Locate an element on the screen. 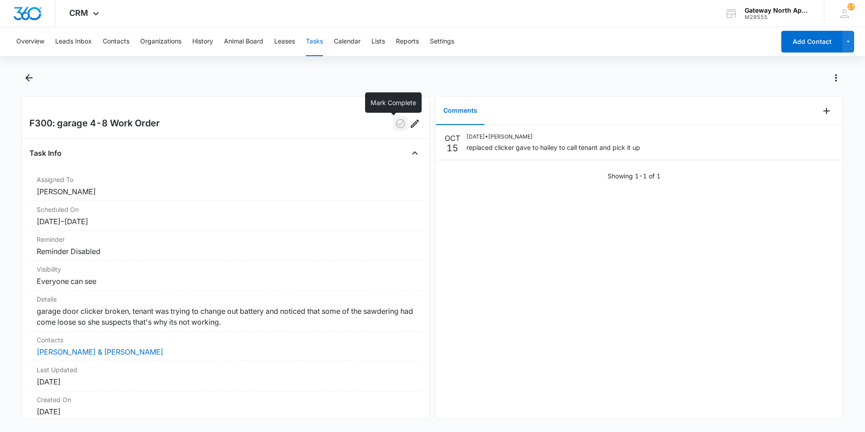 This screenshot has height=432, width=865. button: Overview is located at coordinates (30, 42).